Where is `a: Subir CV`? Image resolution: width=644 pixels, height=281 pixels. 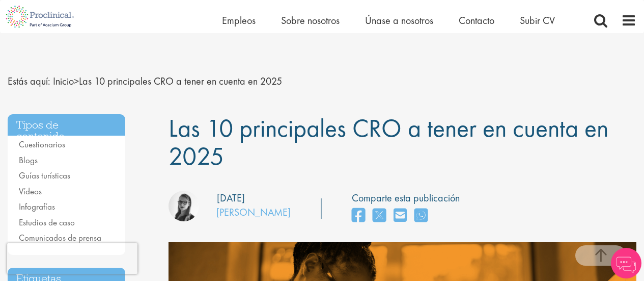 a: Subir CV is located at coordinates (537, 20).